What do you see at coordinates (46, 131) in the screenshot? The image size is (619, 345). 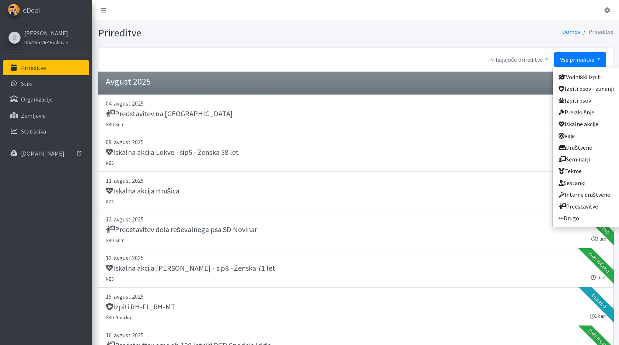 I see `a: Statistika` at bounding box center [46, 131].